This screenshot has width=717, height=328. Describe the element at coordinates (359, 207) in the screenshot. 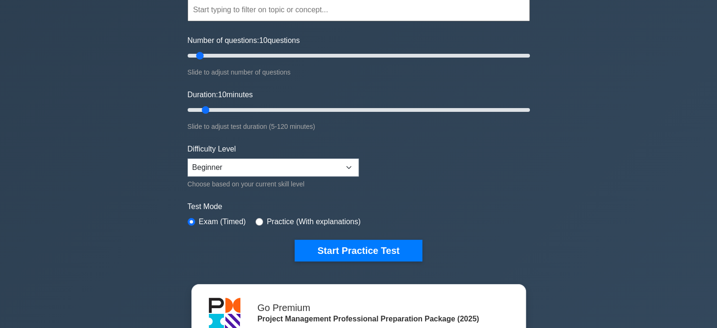

I see `label: Test Mode` at that location.